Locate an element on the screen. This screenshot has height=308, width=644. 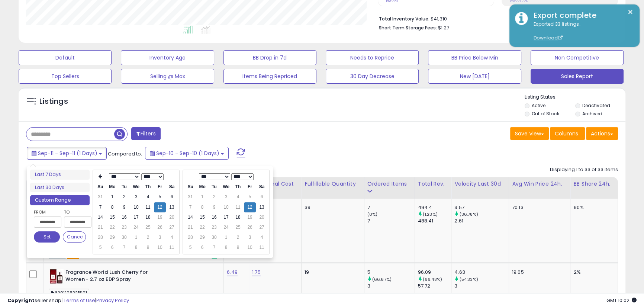
div: 3 is located at coordinates (391, 286).